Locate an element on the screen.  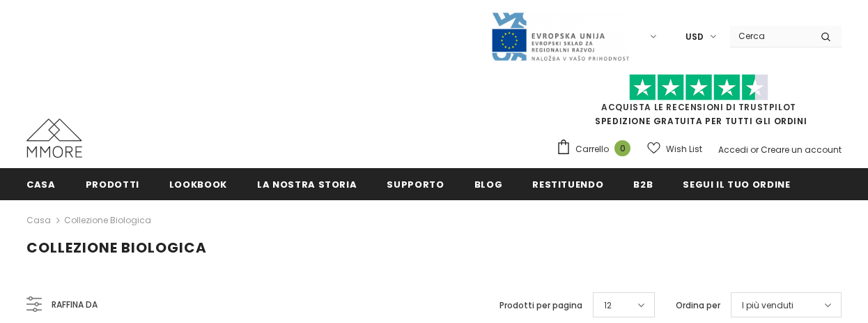
a: Prodotti is located at coordinates (112, 183).